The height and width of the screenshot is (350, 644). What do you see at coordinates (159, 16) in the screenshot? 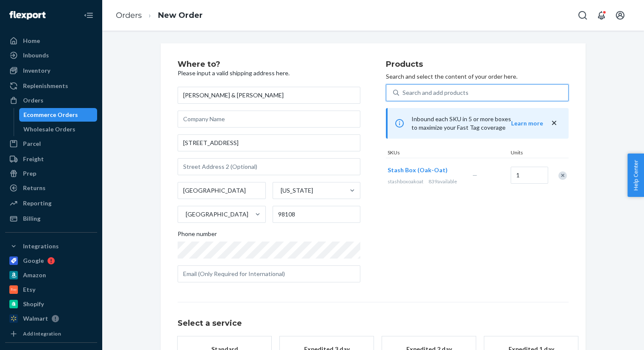
I see `ol: breadcrumbs` at bounding box center [159, 16].